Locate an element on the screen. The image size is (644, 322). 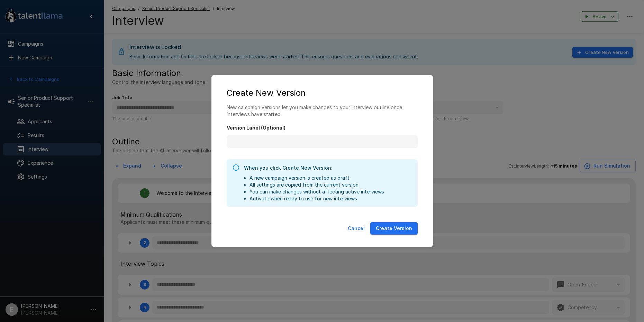
button: Cancel is located at coordinates (356, 228).